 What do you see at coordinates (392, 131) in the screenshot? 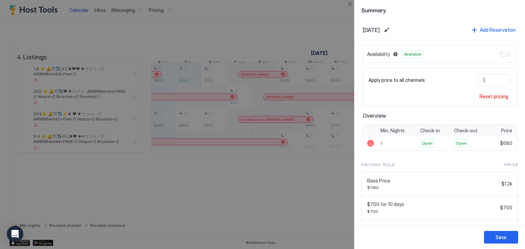
I see `span: Min. Nights` at bounding box center [392, 131].